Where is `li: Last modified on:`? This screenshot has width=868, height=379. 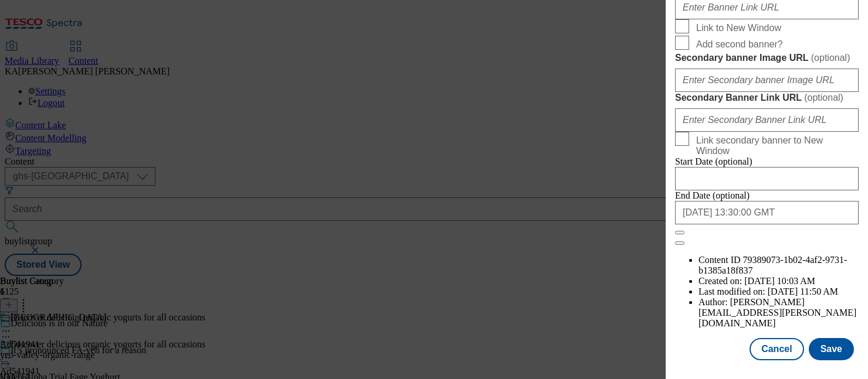
li: Last modified on: is located at coordinates (778, 292).